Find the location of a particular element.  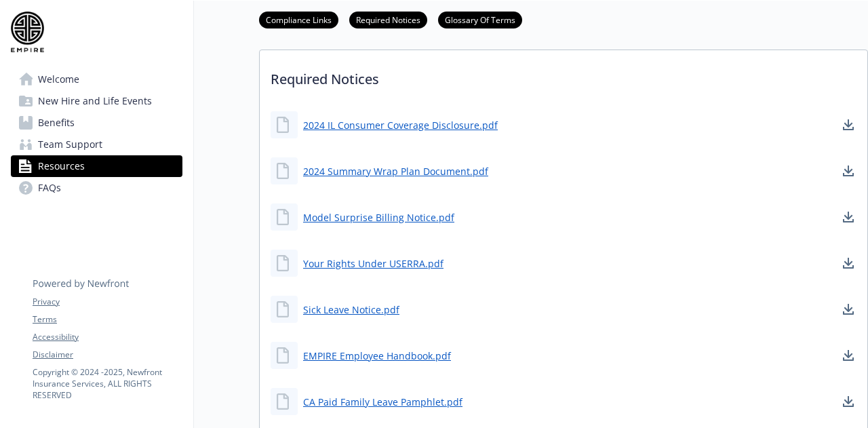

a: 2024 Summary Wrap Plan Document.pdf is located at coordinates (395, 171).